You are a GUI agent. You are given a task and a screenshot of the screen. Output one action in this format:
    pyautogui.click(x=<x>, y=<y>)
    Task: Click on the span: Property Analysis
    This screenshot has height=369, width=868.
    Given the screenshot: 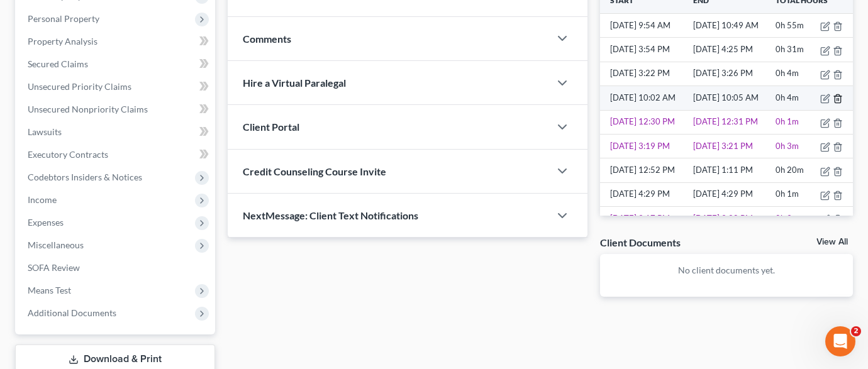 What is the action you would take?
    pyautogui.click(x=62, y=41)
    